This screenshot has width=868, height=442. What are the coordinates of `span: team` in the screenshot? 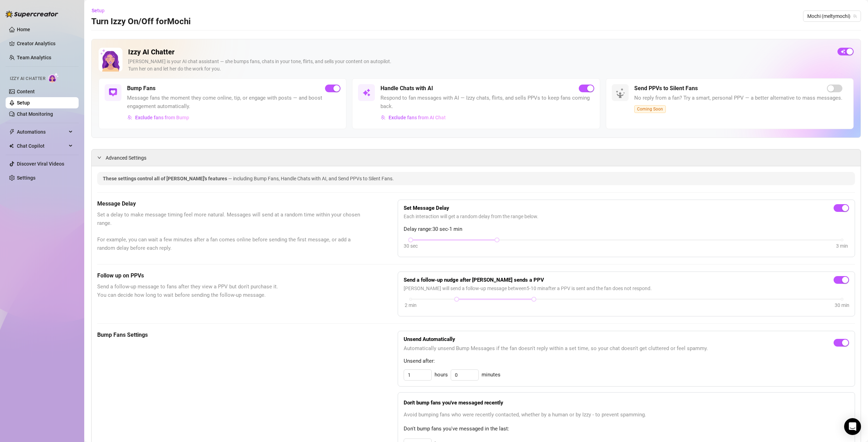 It's located at (856, 16).